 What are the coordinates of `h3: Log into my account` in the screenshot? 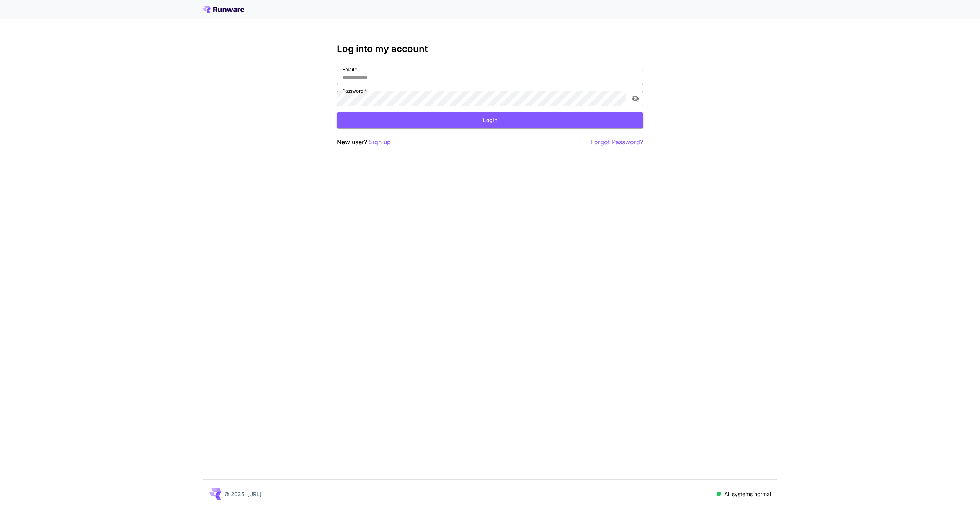 It's located at (490, 49).